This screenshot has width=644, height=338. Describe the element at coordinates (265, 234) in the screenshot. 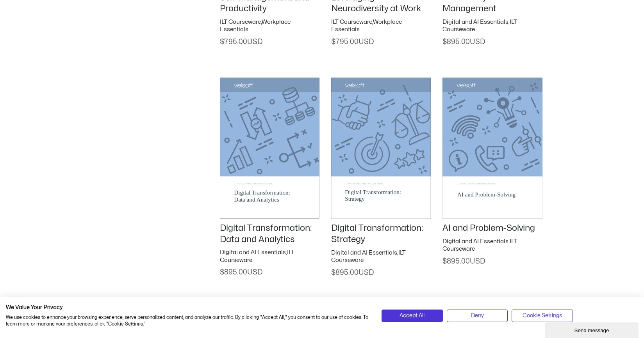

I see `a: Digital Transformation: Data and Analytics` at that location.